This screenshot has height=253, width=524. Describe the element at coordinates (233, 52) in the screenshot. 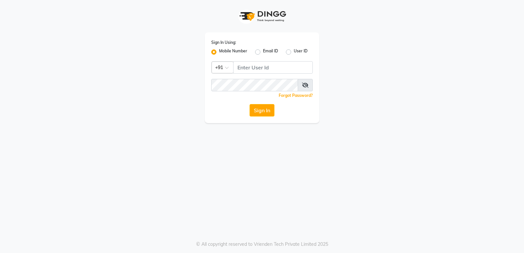

I see `label: Mobile Number` at that location.